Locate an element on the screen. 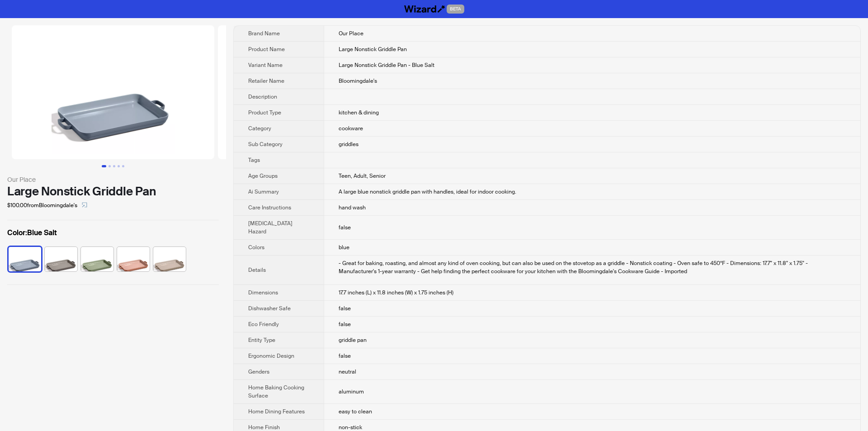 This screenshot has width=868, height=431. span: 17.7 inches (L) x 11.8 inches (W) x 1.75 inches (H) is located at coordinates (396, 292).